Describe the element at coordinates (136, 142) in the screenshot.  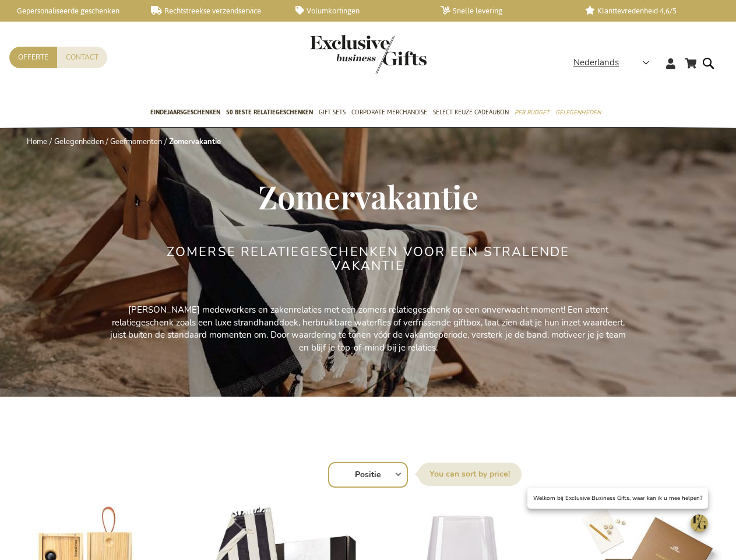
I see `a: Geefmomenten` at that location.